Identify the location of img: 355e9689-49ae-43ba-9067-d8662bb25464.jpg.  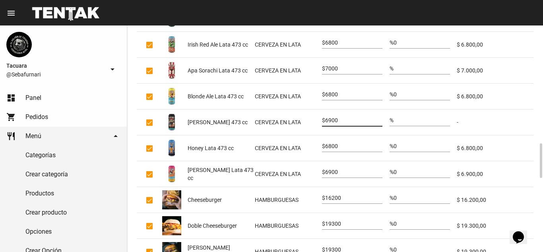
(172, 148).